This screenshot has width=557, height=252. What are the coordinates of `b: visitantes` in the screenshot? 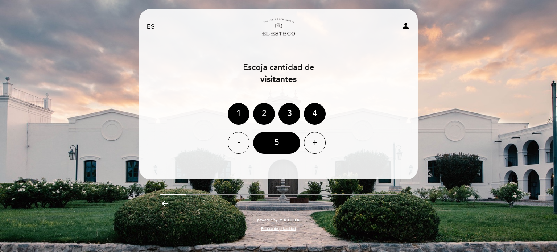 It's located at (278, 79).